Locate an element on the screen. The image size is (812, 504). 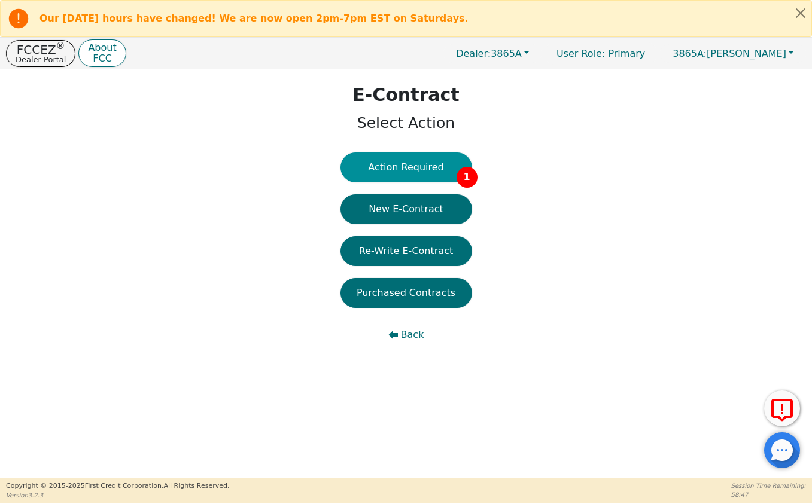
button: Close alert is located at coordinates (800, 12).